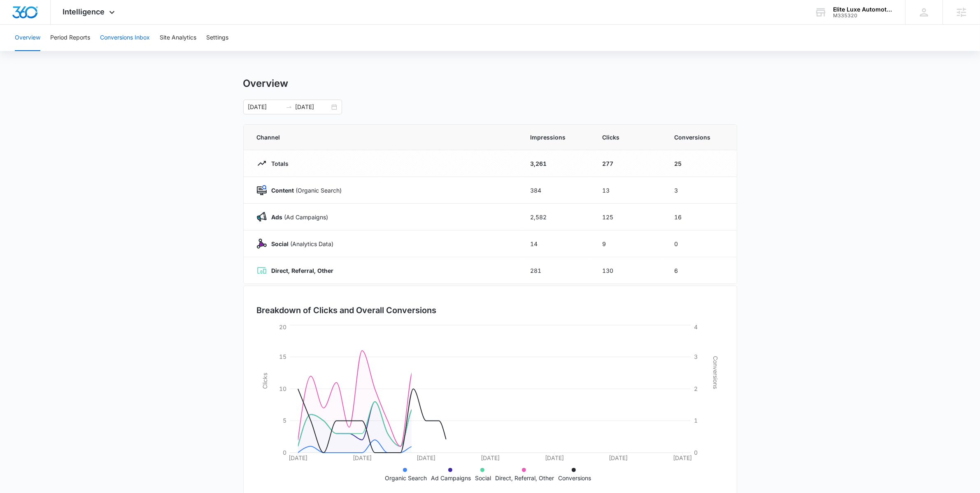  What do you see at coordinates (281, 243) in the screenshot?
I see `strong: Social` at bounding box center [281, 243].